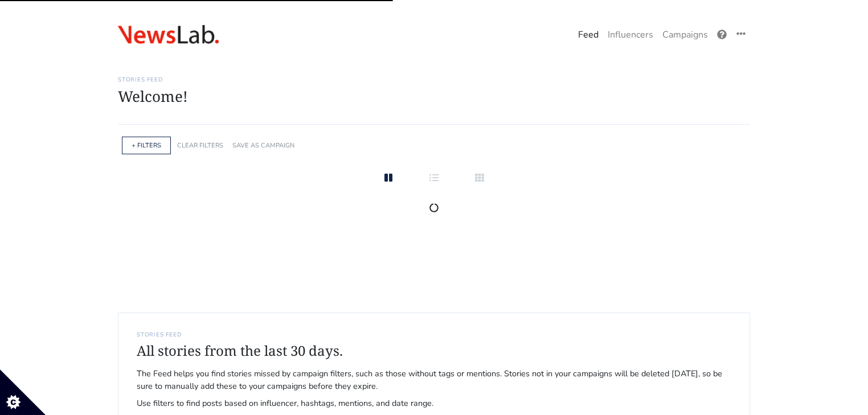 This screenshot has width=868, height=415. I want to click on img: 08:26:46_1609835206, so click(168, 35).